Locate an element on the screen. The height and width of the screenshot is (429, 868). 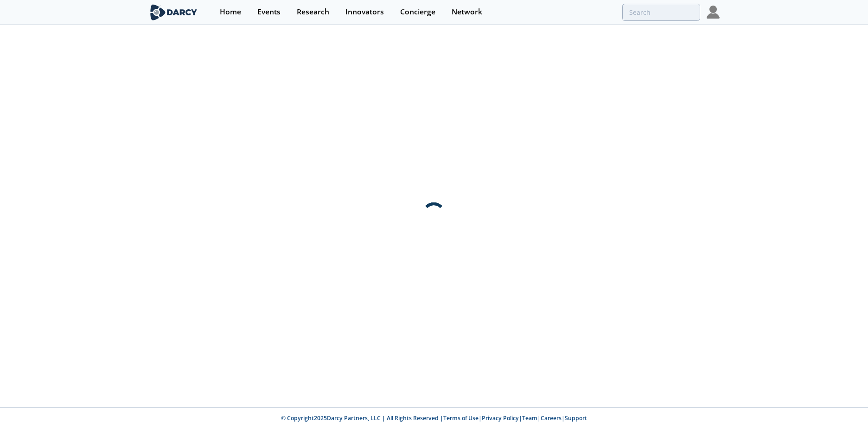
div: Research is located at coordinates (313, 12).